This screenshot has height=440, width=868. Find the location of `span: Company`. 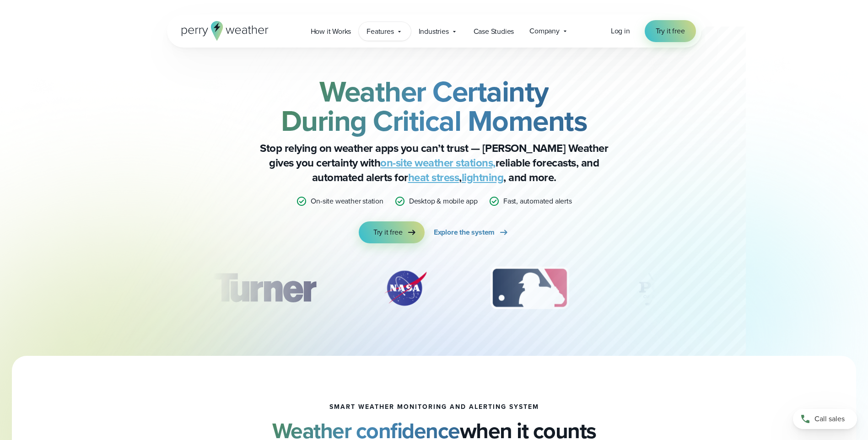

span: Company is located at coordinates (544, 31).